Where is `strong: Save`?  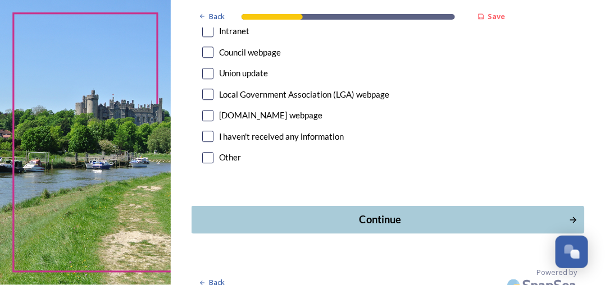 strong: Save is located at coordinates (497, 16).